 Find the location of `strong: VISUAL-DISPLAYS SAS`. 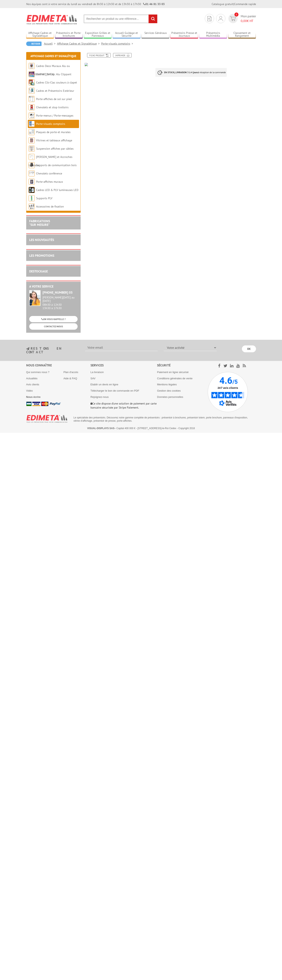

strong: VISUAL-DISPLAYS SAS is located at coordinates (101, 428).